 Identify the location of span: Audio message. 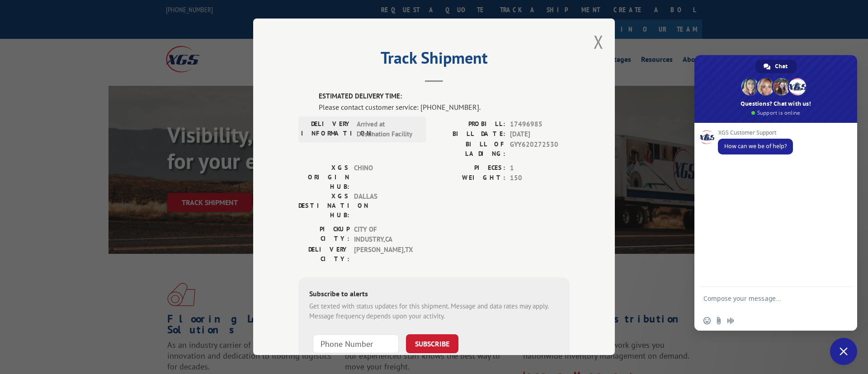
(731, 321).